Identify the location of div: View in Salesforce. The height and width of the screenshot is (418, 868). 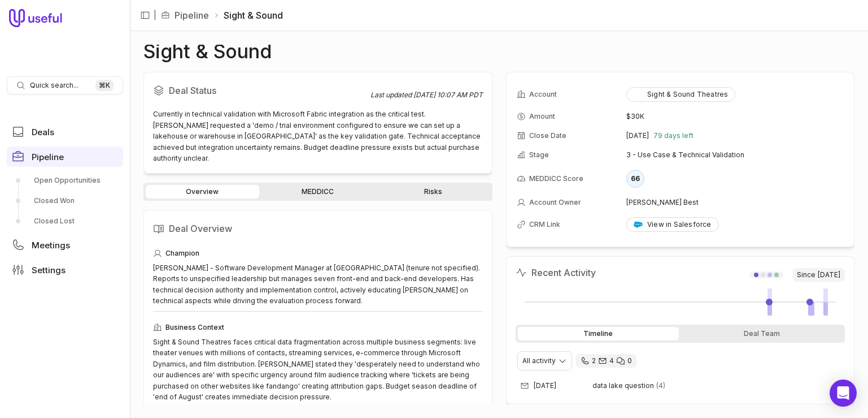
(673, 224).